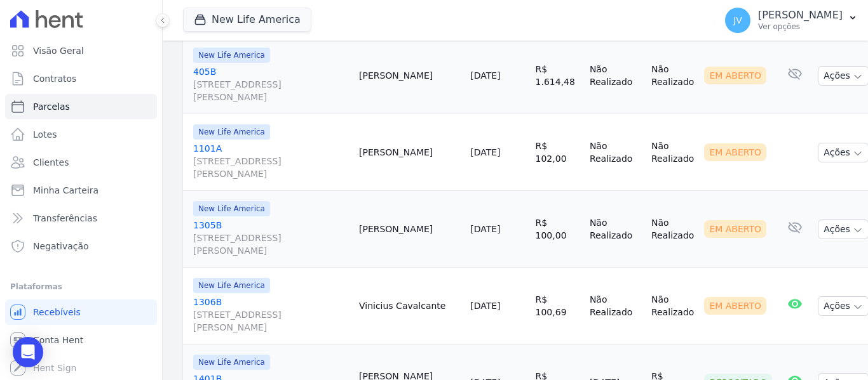 The image size is (868, 380). Describe the element at coordinates (81, 312) in the screenshot. I see `a: Recebíveis` at that location.